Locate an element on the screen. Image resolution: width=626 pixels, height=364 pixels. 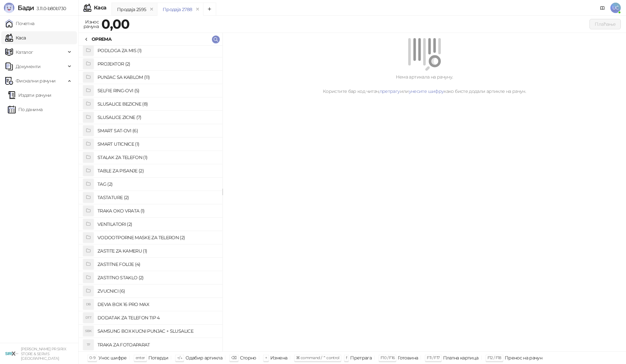
span: enter is located at coordinates (140, 357).